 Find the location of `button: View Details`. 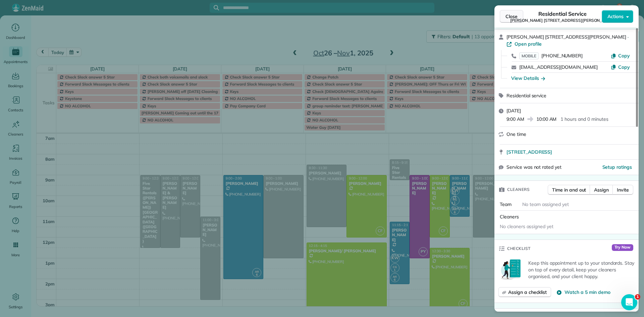

button: View Details is located at coordinates (528, 78).